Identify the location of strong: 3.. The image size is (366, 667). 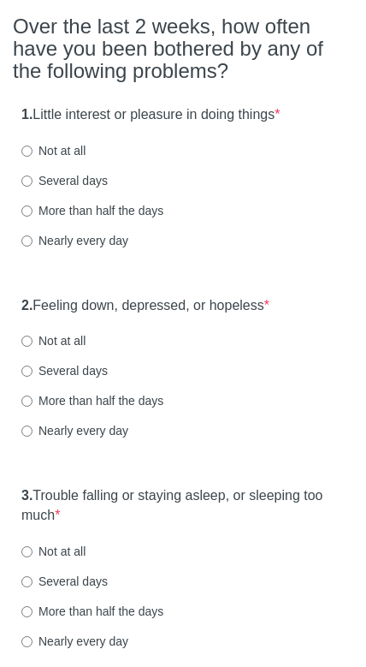
(27, 495).